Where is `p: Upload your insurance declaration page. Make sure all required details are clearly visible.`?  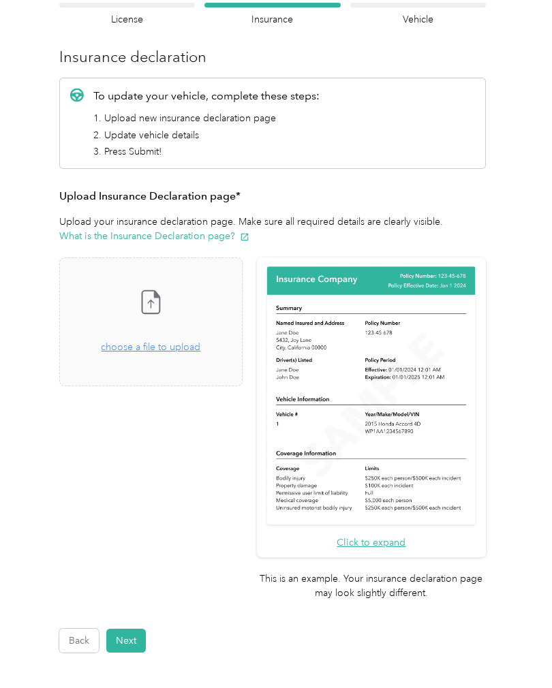 p: Upload your insurance declaration page. Make sure all required details are clearly visible. is located at coordinates (272, 229).